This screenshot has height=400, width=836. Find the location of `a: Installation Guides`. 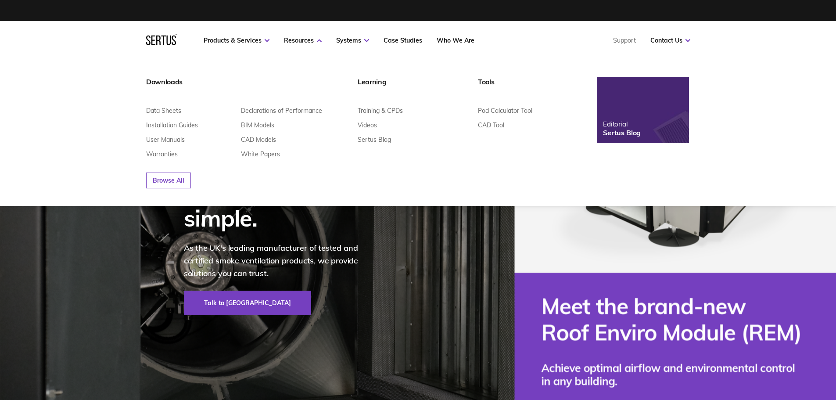

a: Installation Guides is located at coordinates (172, 125).